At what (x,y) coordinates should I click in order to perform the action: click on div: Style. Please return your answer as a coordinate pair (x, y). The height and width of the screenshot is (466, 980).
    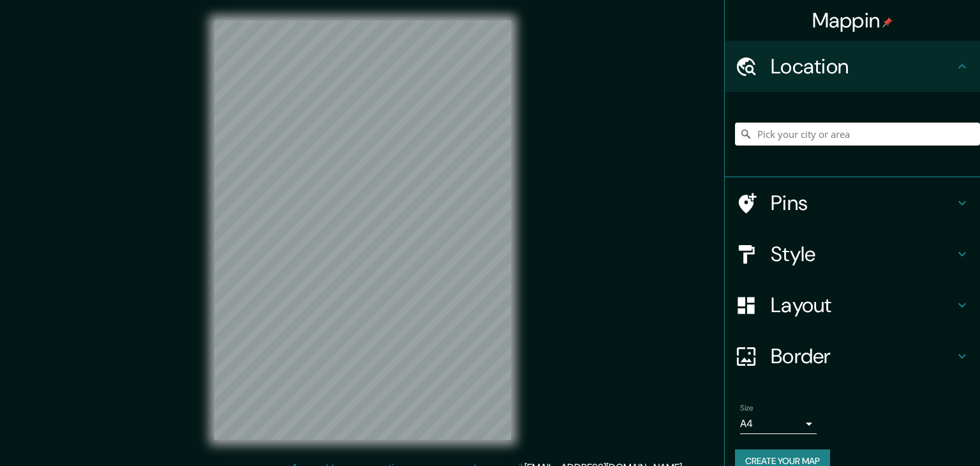
    Looking at the image, I should click on (853, 254).